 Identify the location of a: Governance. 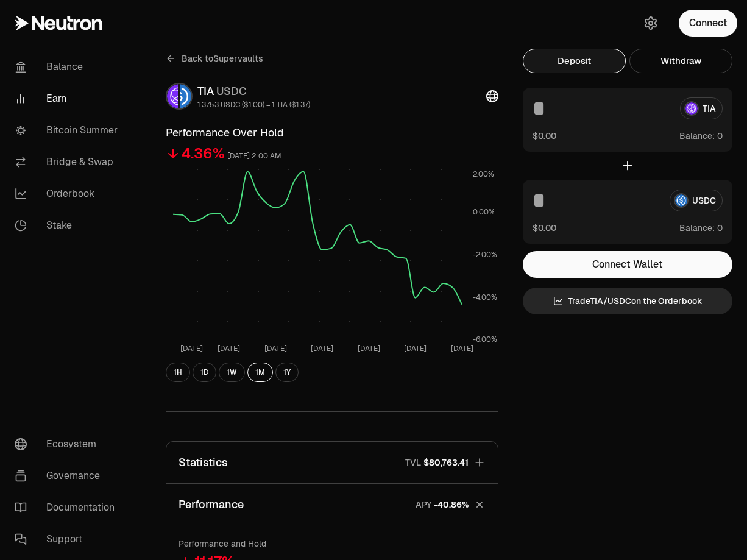
(68, 476).